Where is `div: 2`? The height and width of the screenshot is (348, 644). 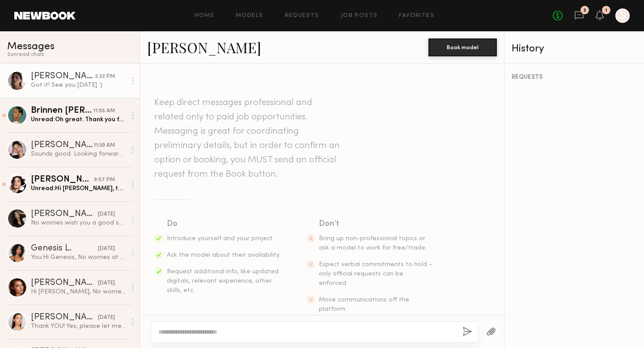
div: 2 is located at coordinates (584, 10).